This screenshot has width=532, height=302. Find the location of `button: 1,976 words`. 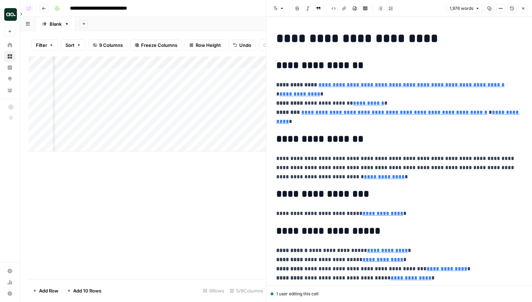

button: 1,976 words is located at coordinates (465, 8).